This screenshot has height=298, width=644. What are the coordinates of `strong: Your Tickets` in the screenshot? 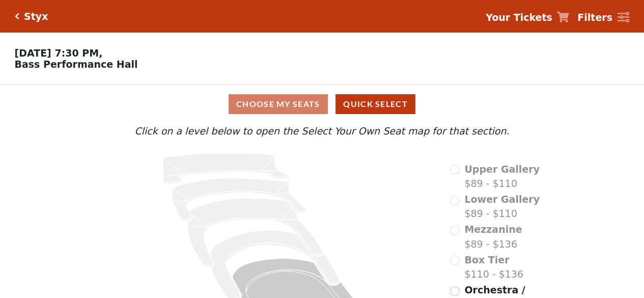 It's located at (519, 17).